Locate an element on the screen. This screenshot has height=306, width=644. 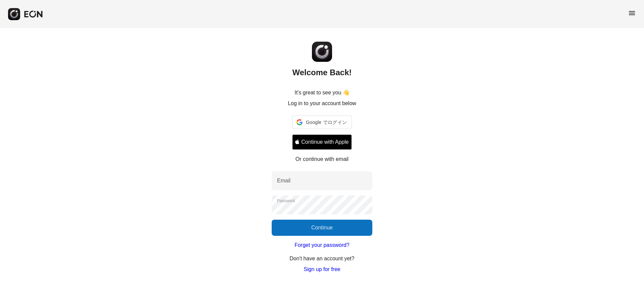
a: Sign up for free is located at coordinates (322, 269).